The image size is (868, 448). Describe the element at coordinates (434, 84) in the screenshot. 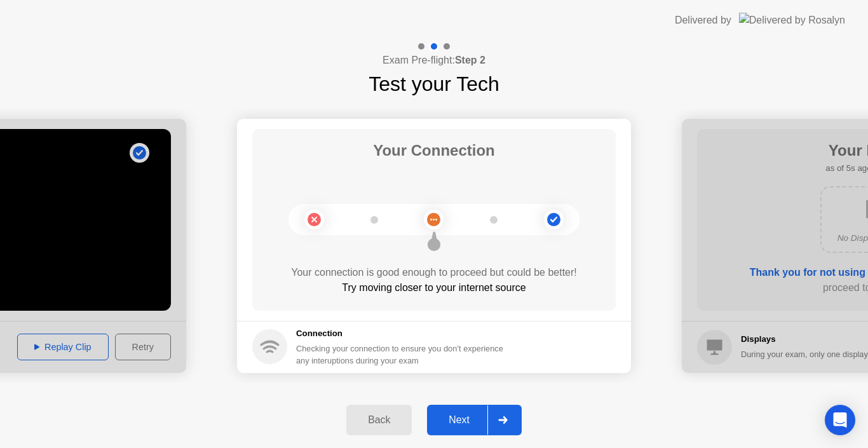

I see `h1: Test your Tech` at that location.